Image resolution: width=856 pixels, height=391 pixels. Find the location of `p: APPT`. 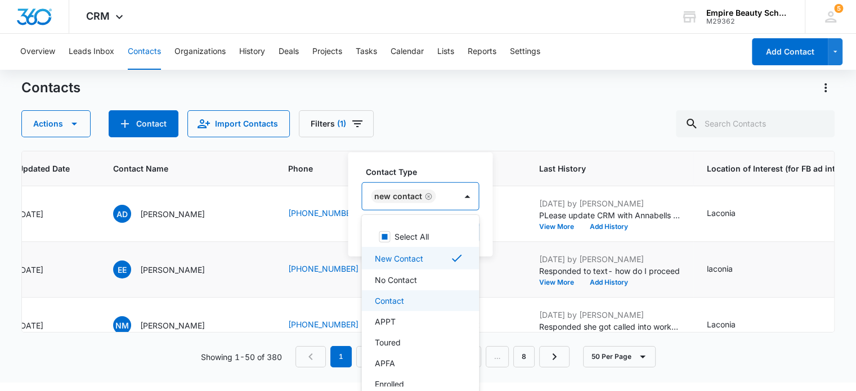

p: APPT is located at coordinates (385, 321).